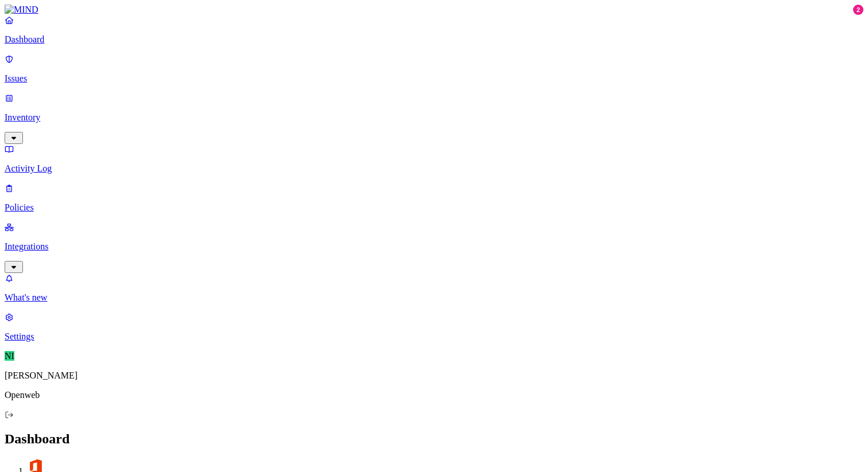 The width and height of the screenshot is (868, 472). Describe the element at coordinates (858, 10) in the screenshot. I see `div: 2` at that location.